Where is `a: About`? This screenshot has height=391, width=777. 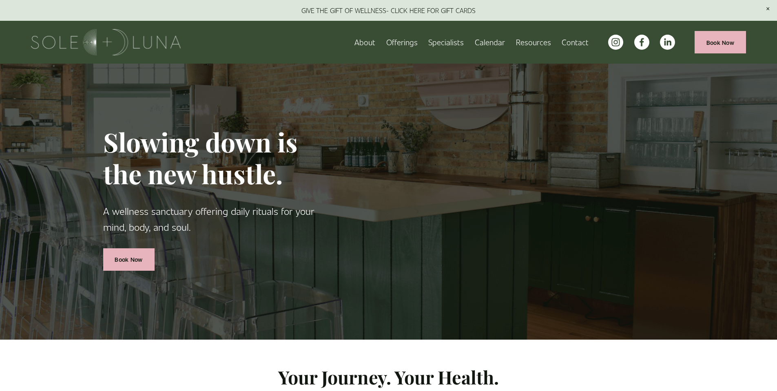 a: About is located at coordinates (364, 42).